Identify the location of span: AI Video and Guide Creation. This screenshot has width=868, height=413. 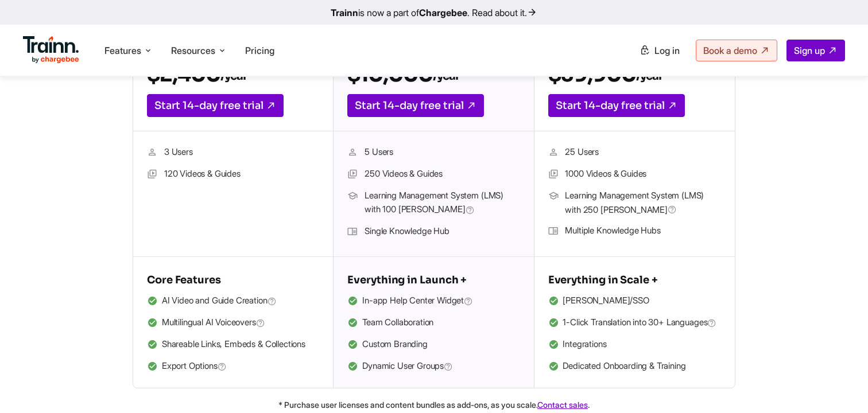
(219, 301).